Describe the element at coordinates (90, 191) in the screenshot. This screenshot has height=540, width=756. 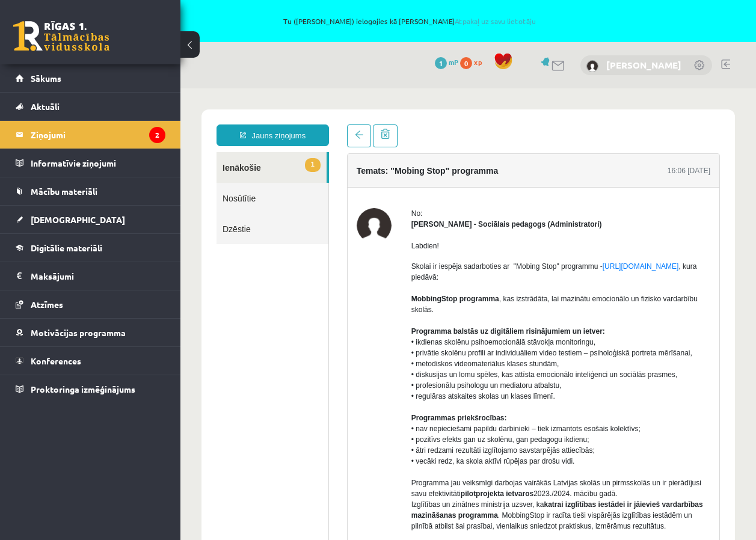
I see `a: Mācību materiāli` at that location.